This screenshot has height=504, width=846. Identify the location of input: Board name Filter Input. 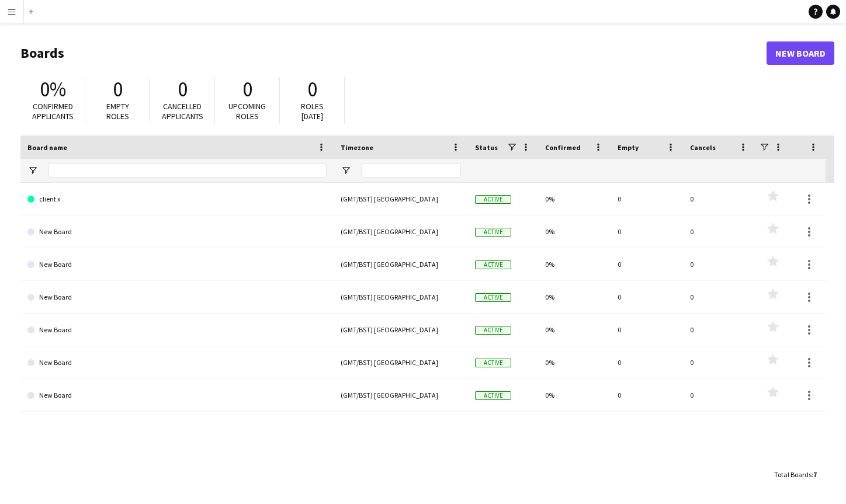
(188, 171).